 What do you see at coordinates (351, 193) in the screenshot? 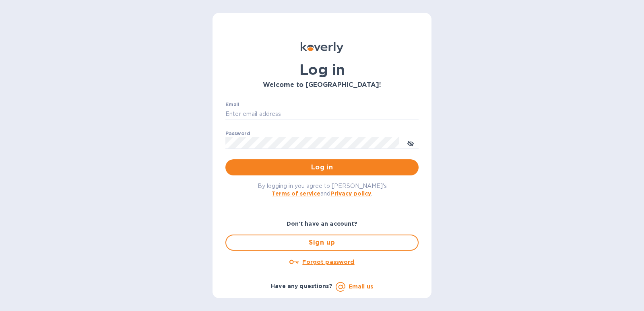
I see `a: Privacy policy` at bounding box center [351, 193].